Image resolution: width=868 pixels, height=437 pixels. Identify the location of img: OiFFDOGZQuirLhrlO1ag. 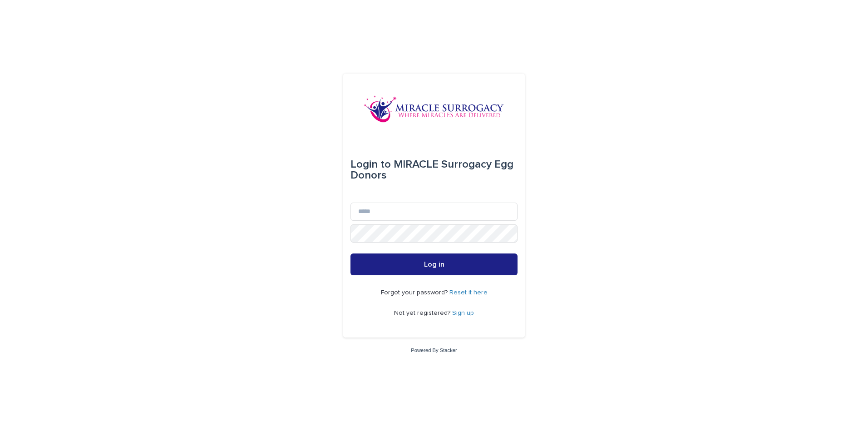
(434, 109).